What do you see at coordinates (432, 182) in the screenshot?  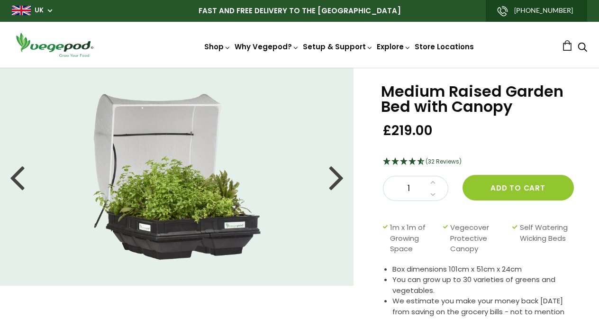 I see `a: Increase quantity by 1` at bounding box center [432, 182].